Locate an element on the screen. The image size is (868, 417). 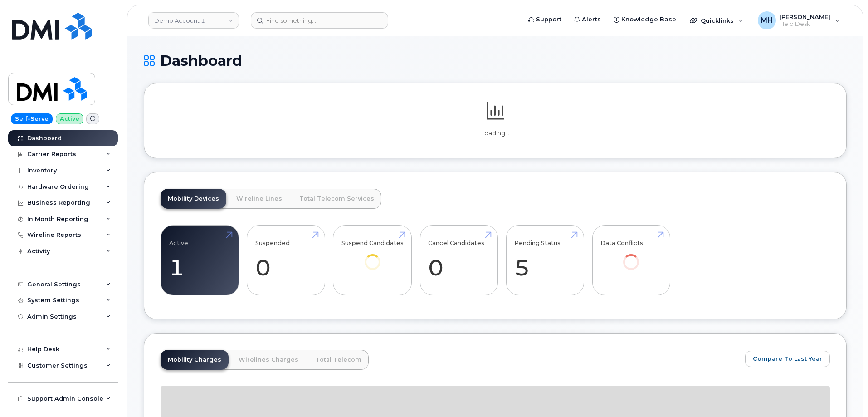
p: Loading... is located at coordinates (496, 133).